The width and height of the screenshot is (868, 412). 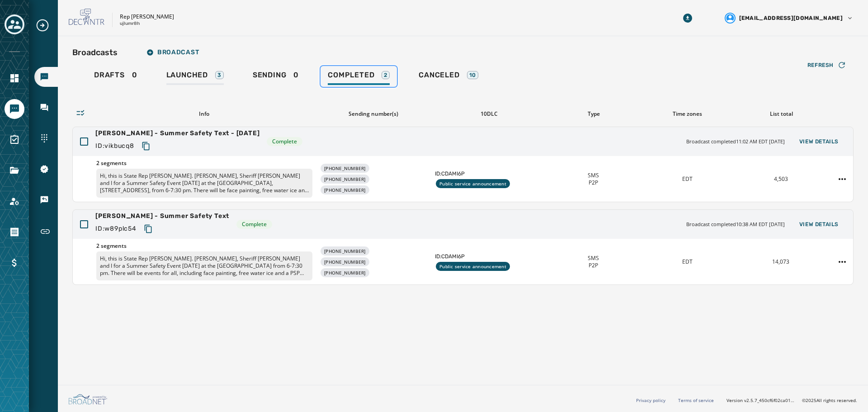 What do you see at coordinates (115, 146) in the screenshot?
I see `span: ID: vikbucq8` at bounding box center [115, 146].